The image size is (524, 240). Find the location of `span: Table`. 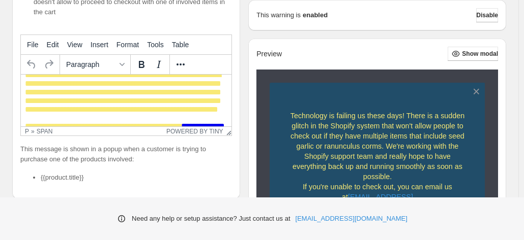

span: Table is located at coordinates (180, 45).